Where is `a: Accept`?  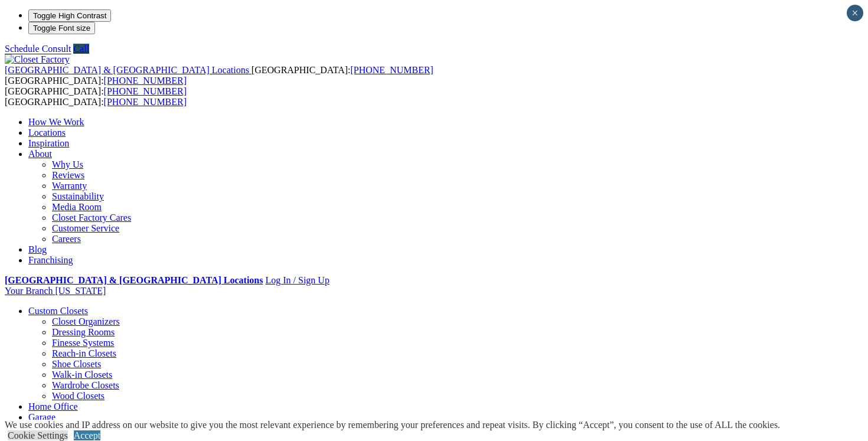 a: Accept is located at coordinates (87, 435).